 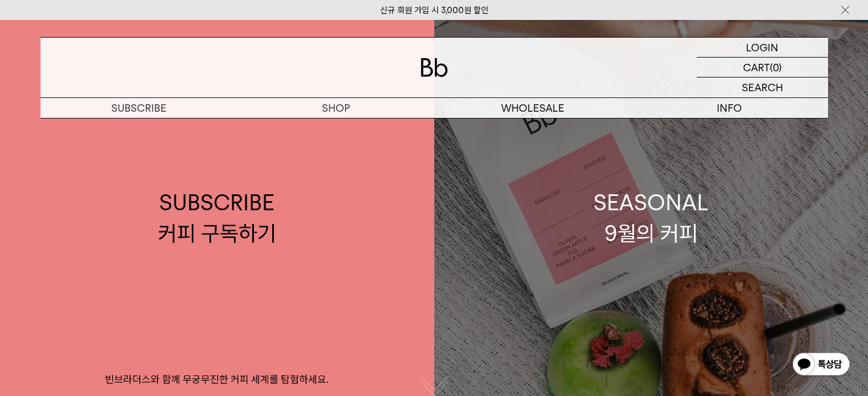 I want to click on p: SUBSCRIBE, so click(x=138, y=108).